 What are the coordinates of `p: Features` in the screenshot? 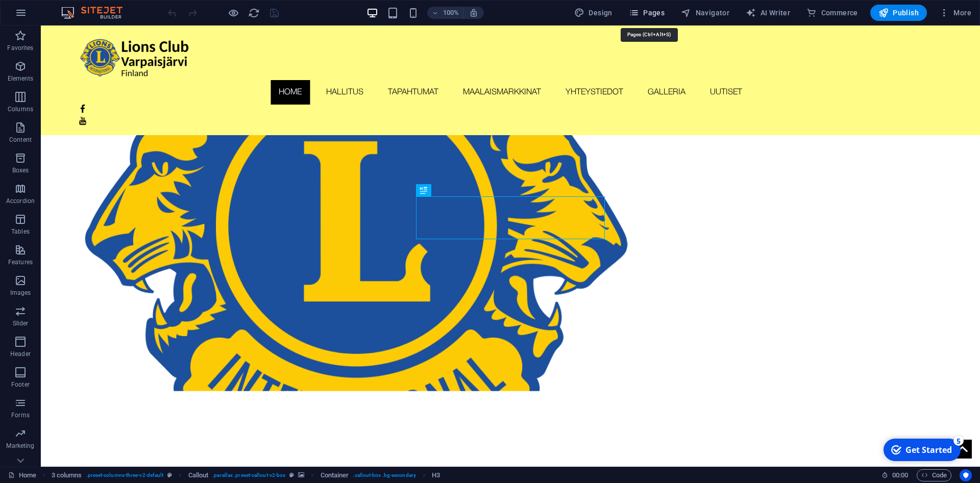 It's located at (21, 262).